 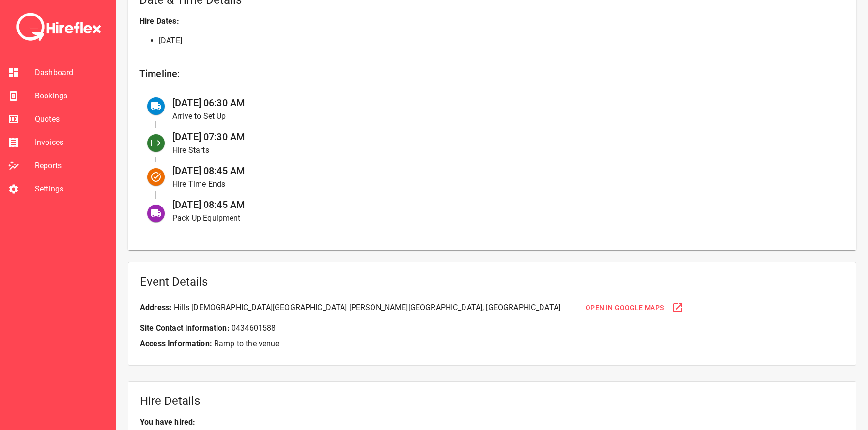 I want to click on span: Dashboard, so click(x=71, y=73).